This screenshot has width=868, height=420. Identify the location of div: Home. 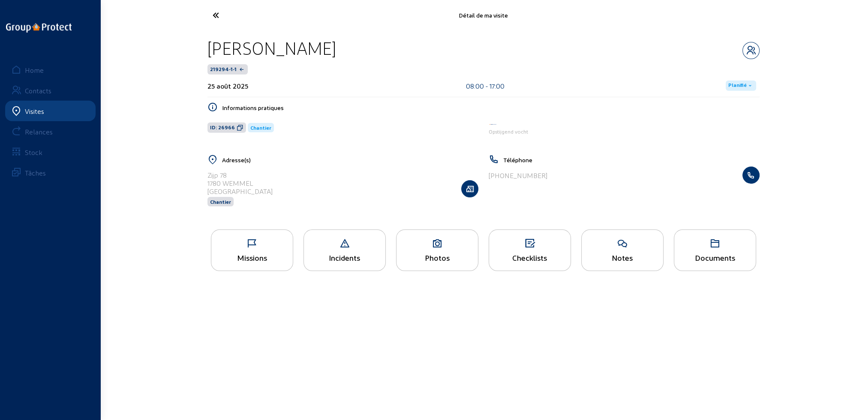
(34, 70).